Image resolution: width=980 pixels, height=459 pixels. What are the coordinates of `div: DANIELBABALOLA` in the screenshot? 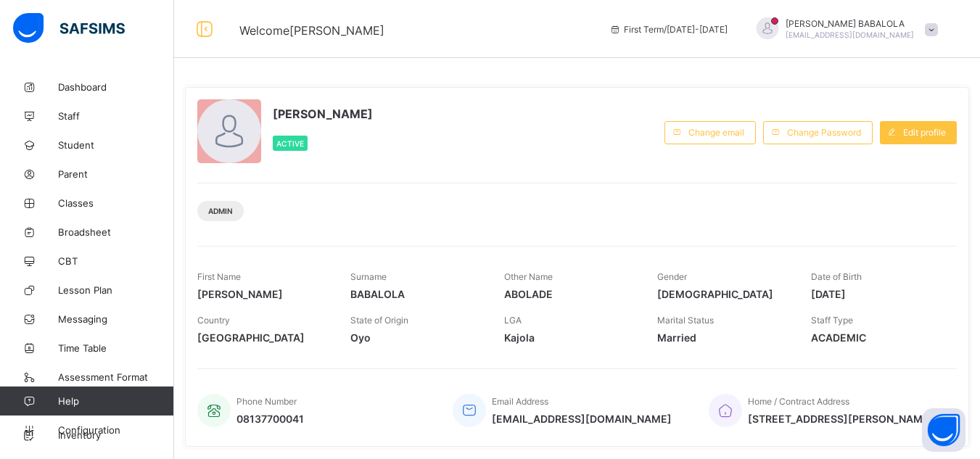 It's located at (844, 29).